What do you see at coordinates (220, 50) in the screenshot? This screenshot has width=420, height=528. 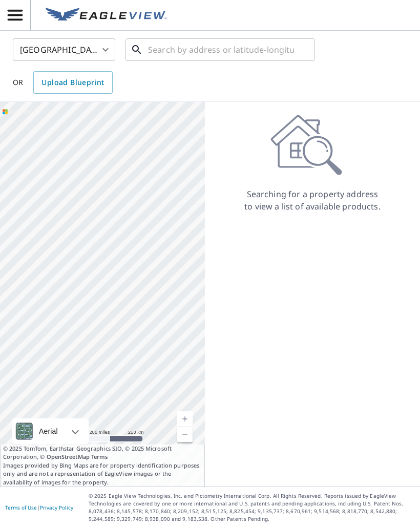 I see `input: Search by address or latitude-longitude` at bounding box center [220, 50].